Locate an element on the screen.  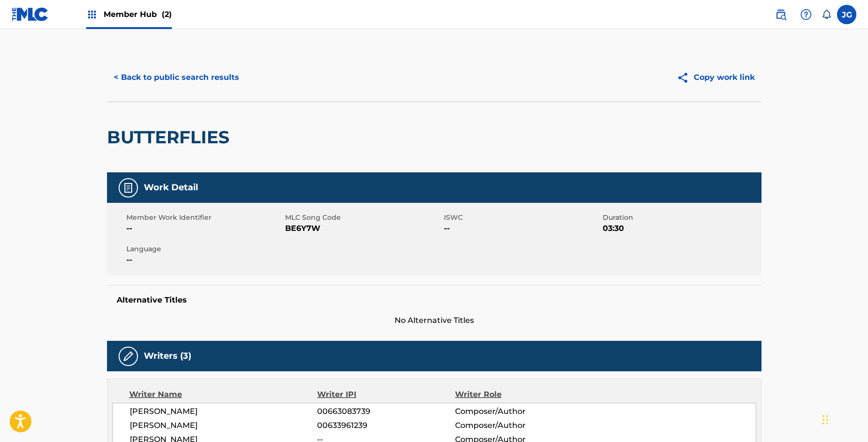
span: No Alternative Titles is located at coordinates (434, 320).